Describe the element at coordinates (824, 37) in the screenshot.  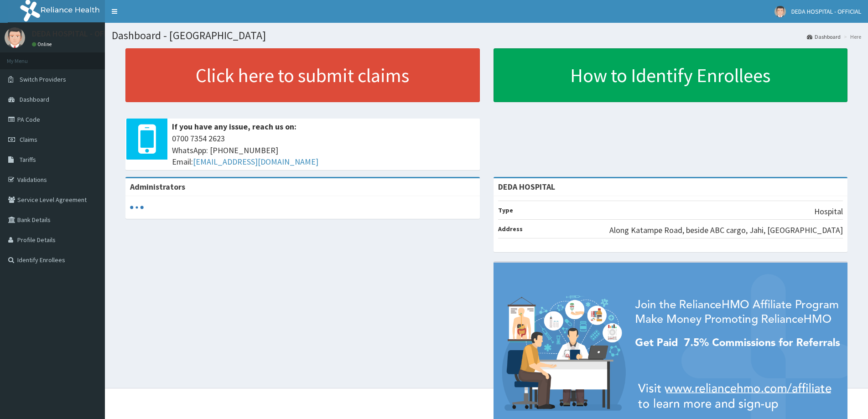
I see `a: Dashboard` at that location.